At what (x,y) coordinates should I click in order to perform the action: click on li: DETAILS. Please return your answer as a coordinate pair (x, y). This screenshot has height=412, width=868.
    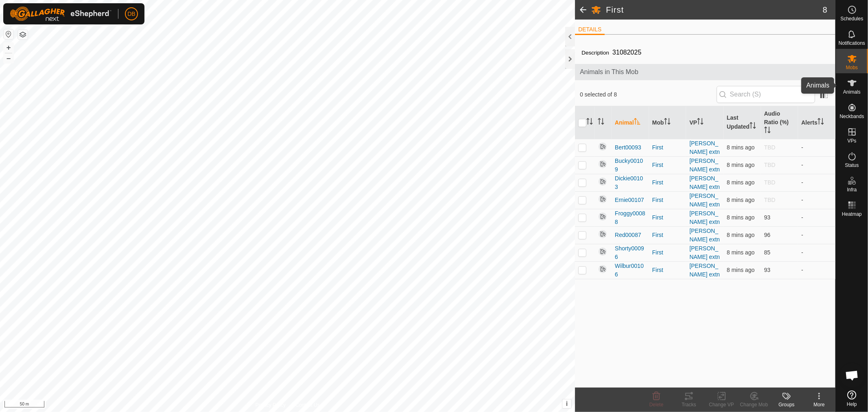
    Looking at the image, I should click on (590, 30).